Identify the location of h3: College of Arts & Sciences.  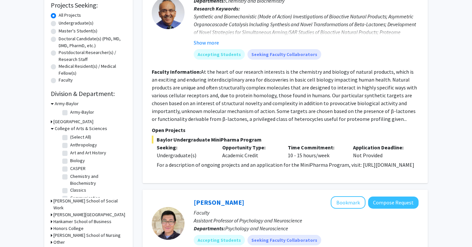
(81, 128).